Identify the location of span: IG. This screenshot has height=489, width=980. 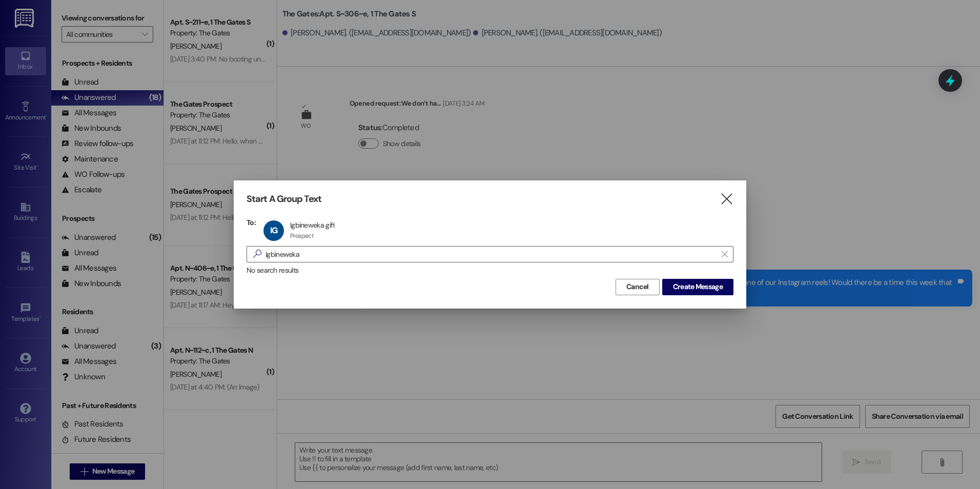
(274, 231).